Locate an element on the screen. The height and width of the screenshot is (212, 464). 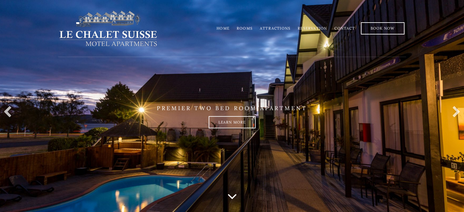
a: Rooms is located at coordinates (245, 28).